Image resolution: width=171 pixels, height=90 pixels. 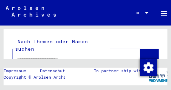 I want to click on a: Datenschutzerklärung, so click(x=66, y=71).